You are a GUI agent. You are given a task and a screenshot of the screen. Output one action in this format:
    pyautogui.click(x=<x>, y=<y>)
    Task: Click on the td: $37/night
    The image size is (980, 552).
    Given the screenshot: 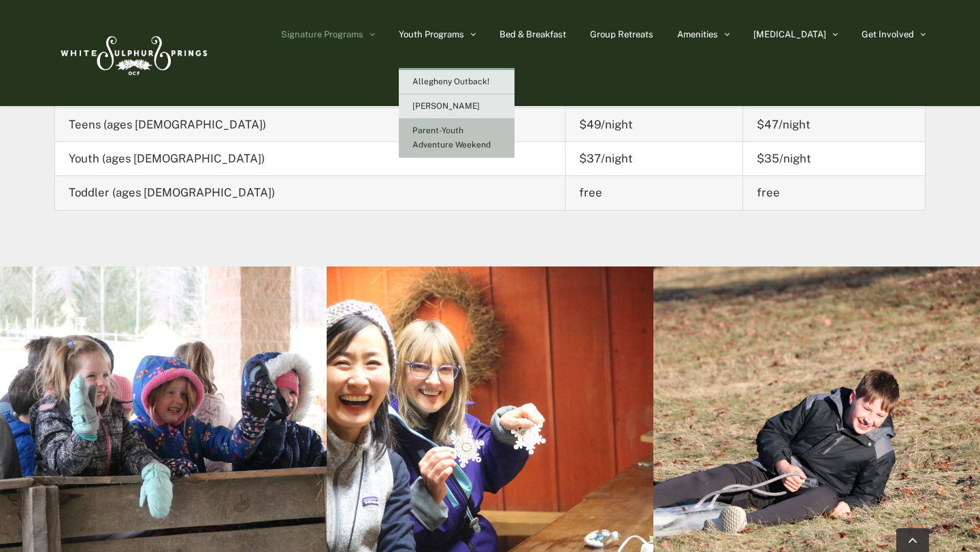 What is the action you would take?
    pyautogui.click(x=653, y=158)
    